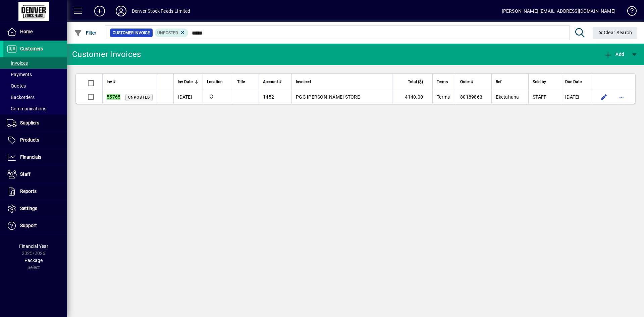 The image size is (644, 317). What do you see at coordinates (214, 82) in the screenshot?
I see `span: Location` at bounding box center [214, 82].